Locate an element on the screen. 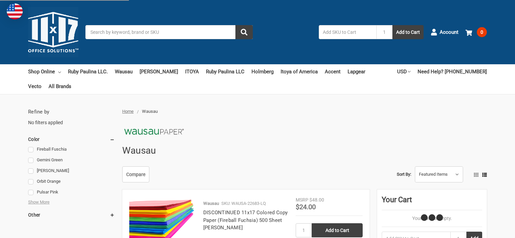 The image size is (515, 238). a: All Brands is located at coordinates (60, 86).